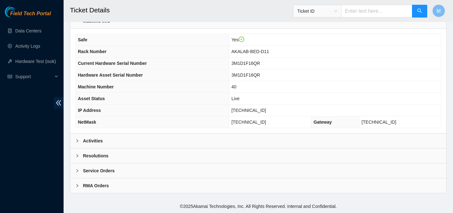 Image resolution: width=453 pixels, height=213 pixels. I want to click on span: Ticket ID, so click(318, 11).